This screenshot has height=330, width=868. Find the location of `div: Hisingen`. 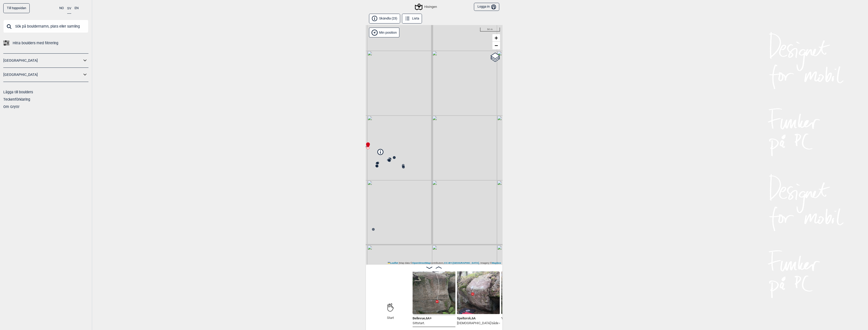

div: Hisingen is located at coordinates (426, 7).